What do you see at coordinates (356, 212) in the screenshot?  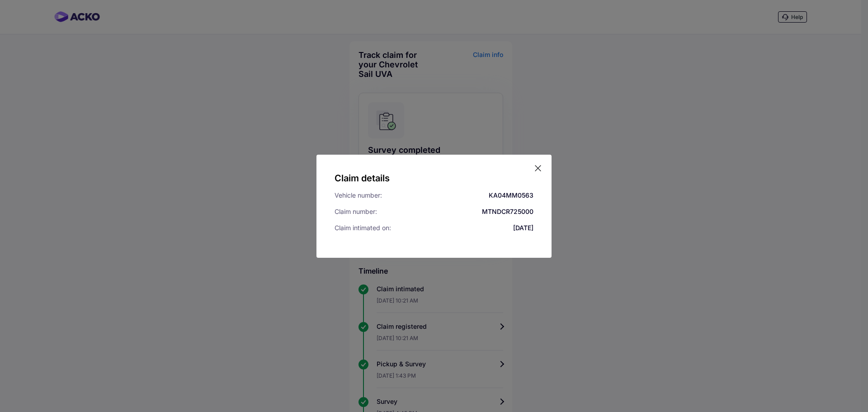 I see `div: Claim number:` at bounding box center [356, 212].